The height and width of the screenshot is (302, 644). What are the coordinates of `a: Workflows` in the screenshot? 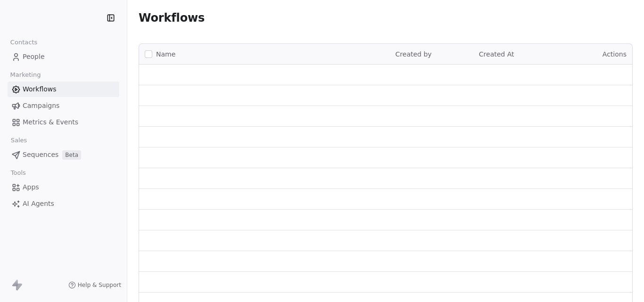 It's located at (63, 89).